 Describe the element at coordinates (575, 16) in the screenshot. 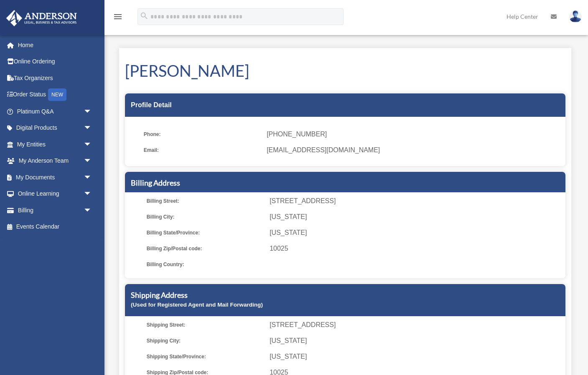

I see `img: User Pic` at that location.